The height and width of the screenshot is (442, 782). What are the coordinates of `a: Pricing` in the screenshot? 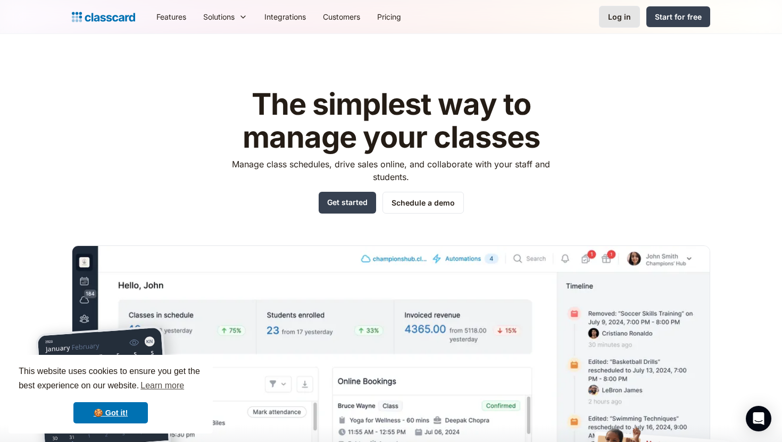 It's located at (389, 16).